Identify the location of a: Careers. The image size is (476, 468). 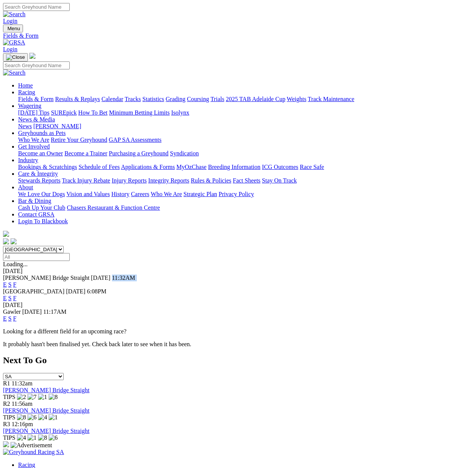
(140, 194).